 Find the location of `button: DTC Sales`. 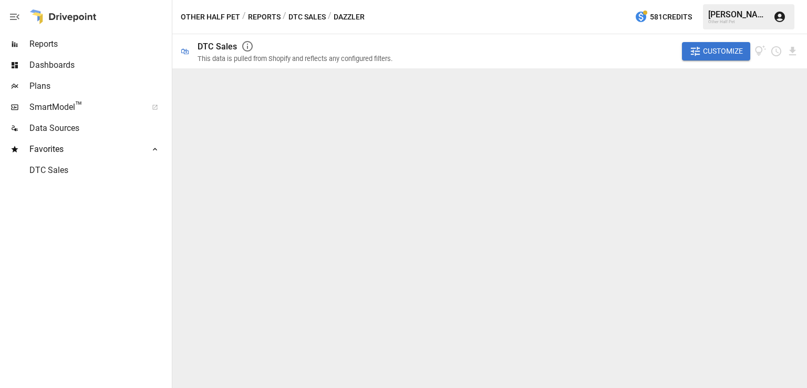

button: DTC Sales is located at coordinates (307, 17).